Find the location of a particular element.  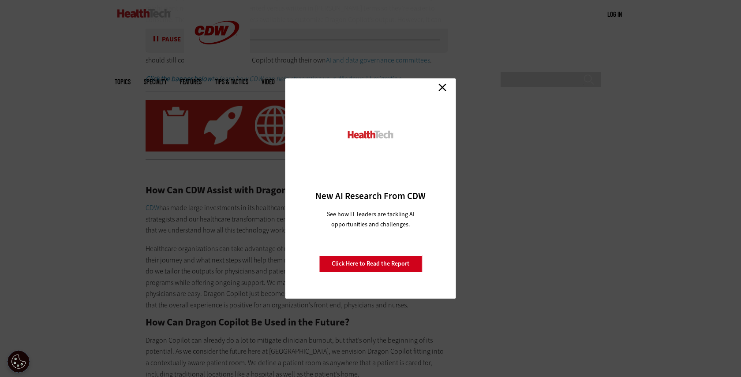

button: Open Preferences is located at coordinates (19, 362).